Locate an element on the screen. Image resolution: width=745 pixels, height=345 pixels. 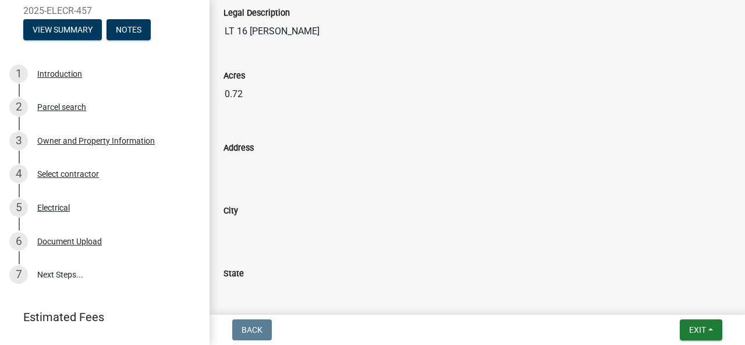
a: Estimated Fees is located at coordinates (100, 317).